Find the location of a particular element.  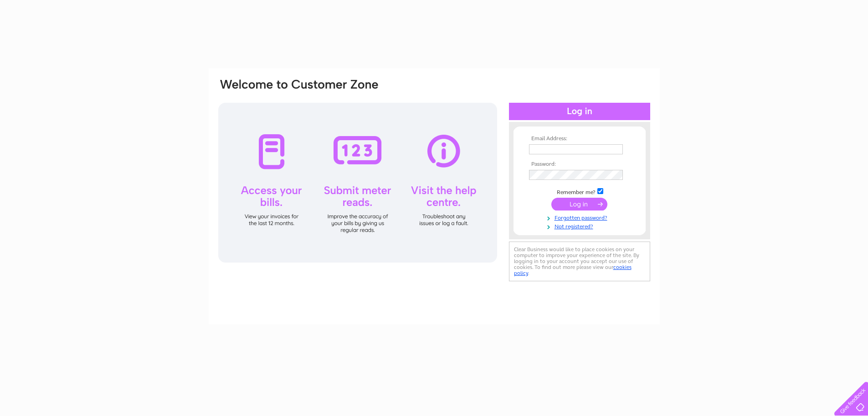

th: Email Address: is located at coordinates (580, 139).